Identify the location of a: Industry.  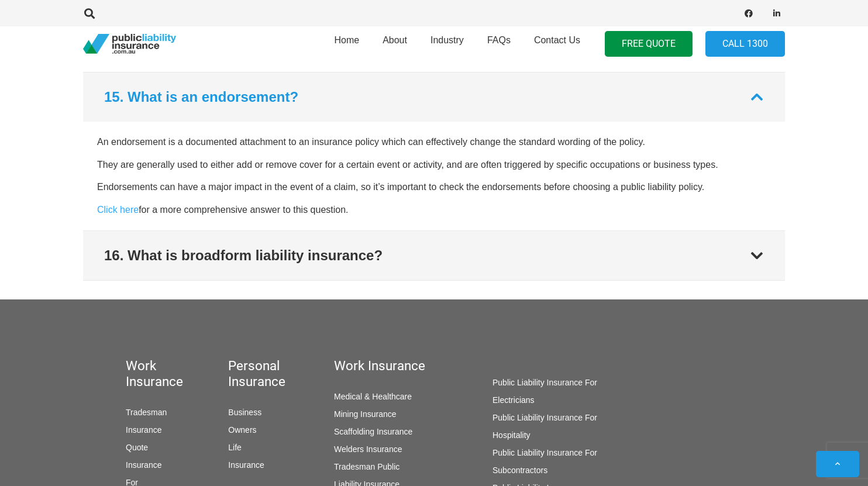
(447, 44).